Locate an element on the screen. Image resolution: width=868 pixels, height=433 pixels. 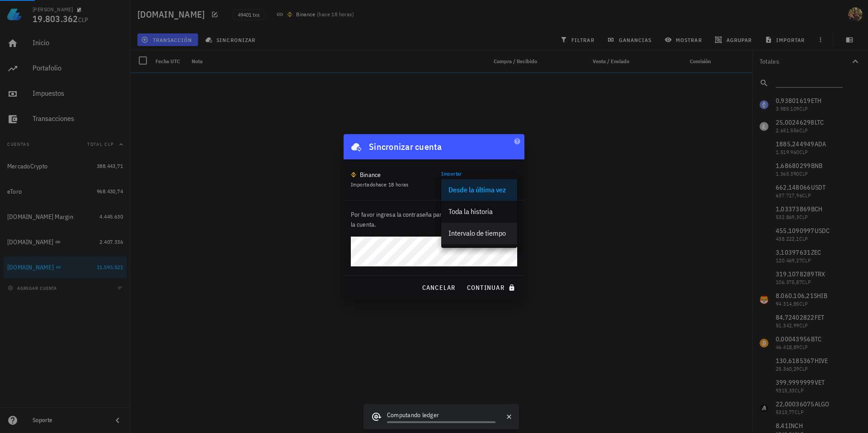
div: Intervalo de tiempo is located at coordinates (479, 233).